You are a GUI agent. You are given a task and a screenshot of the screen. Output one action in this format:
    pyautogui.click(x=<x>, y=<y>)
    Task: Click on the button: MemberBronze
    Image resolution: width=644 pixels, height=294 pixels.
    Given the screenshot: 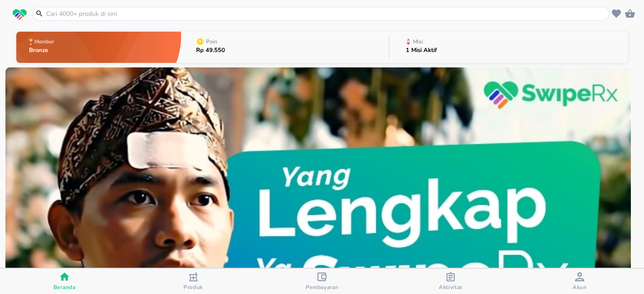 What is the action you would take?
    pyautogui.click(x=99, y=47)
    